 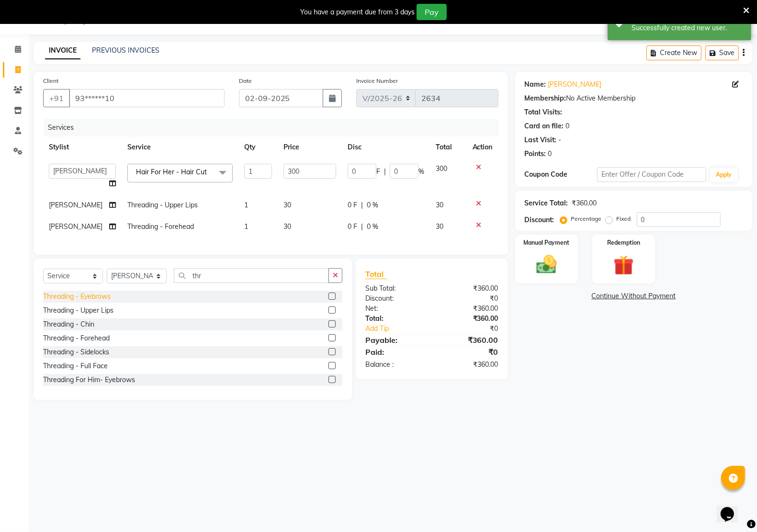 What do you see at coordinates (546, 98) in the screenshot?
I see `div: Membership:` at bounding box center [546, 98].